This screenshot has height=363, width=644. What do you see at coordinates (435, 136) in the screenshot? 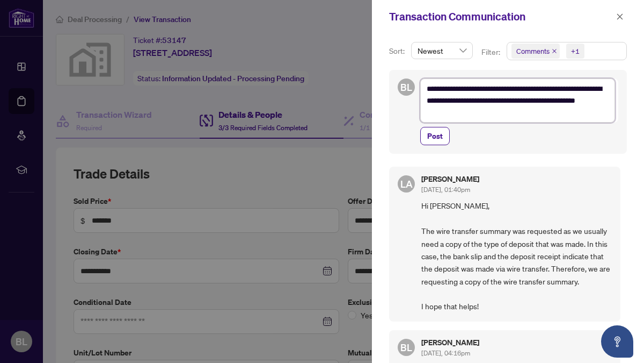
I see `button: Post` at bounding box center [435, 136].